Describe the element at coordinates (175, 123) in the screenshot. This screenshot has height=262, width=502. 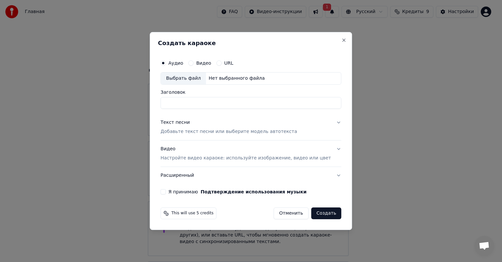
I see `div: Текст песни` at that location.